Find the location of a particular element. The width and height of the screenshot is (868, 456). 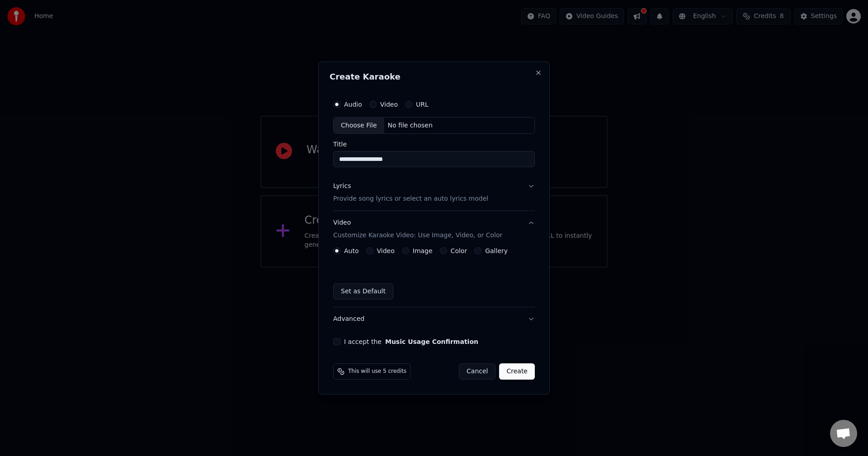

label: Color is located at coordinates (459, 250).